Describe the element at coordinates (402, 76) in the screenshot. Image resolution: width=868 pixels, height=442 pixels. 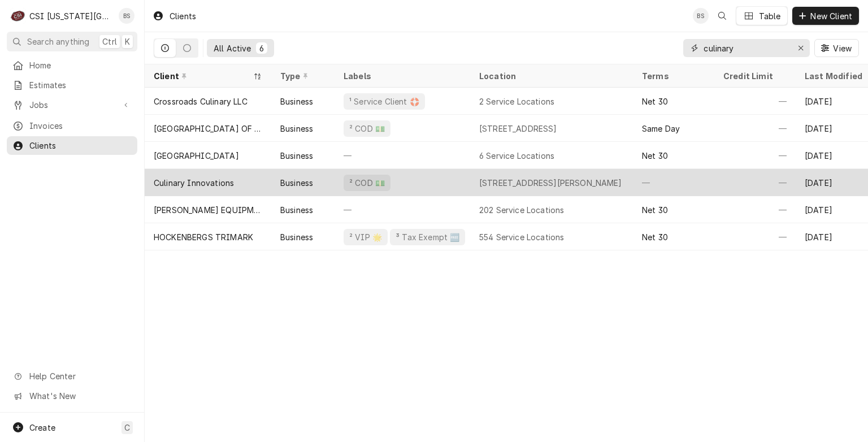
I see `div: Labels` at that location.